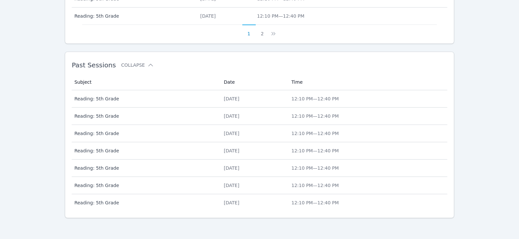 The height and width of the screenshot is (239, 519). What do you see at coordinates (367, 82) in the screenshot?
I see `th: Time` at bounding box center [367, 82].